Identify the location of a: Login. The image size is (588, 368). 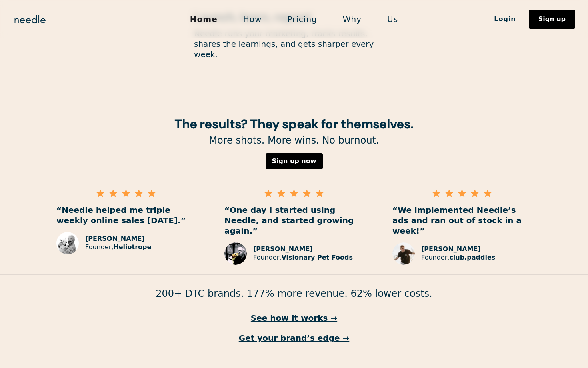
(504, 19).